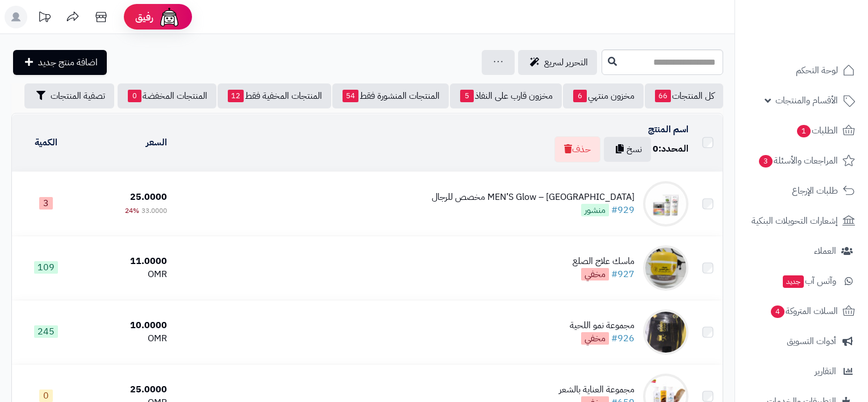 This screenshot has height=402, width=868. What do you see at coordinates (622, 274) in the screenshot?
I see `a: #927` at bounding box center [622, 274].